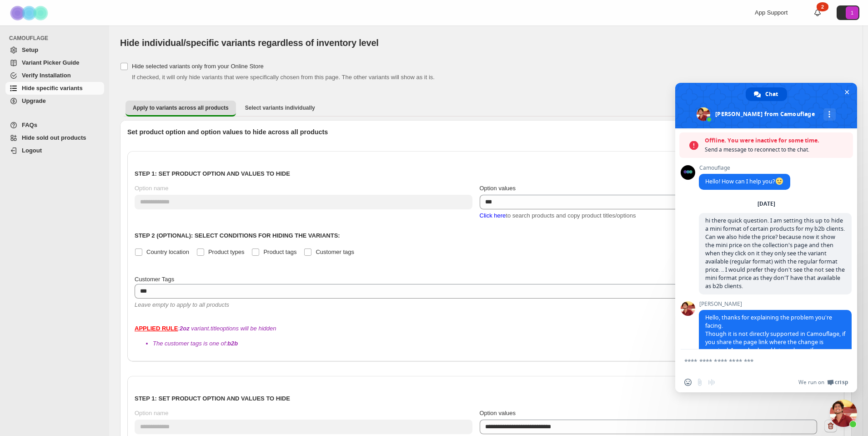  I want to click on span: Hide selected variants only from your Online Store, so click(198, 66).